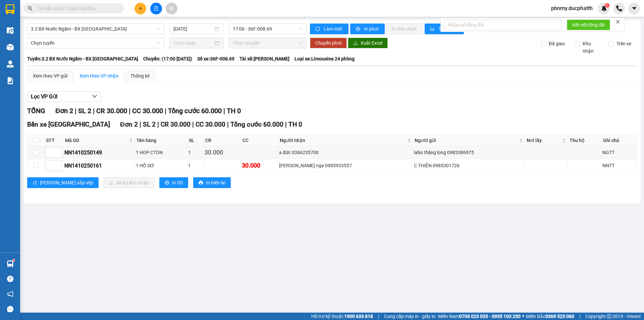  What do you see at coordinates (604, 9) in the screenshot?
I see `img: icon-new-feature` at bounding box center [604, 9].